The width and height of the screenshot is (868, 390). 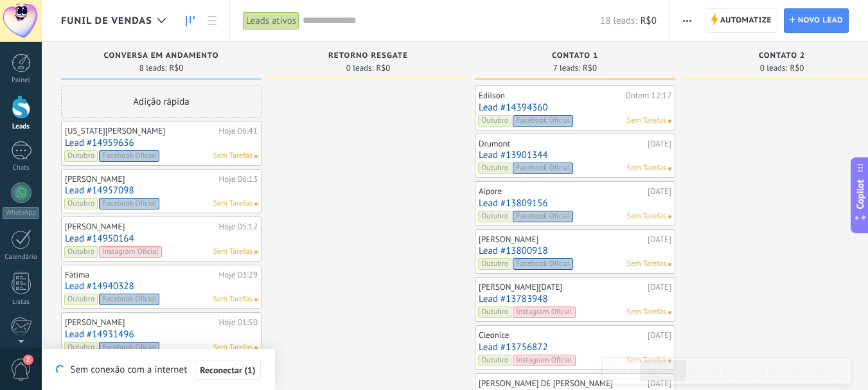 I want to click on div: CONVERSA EM ANDAMENTO, so click(x=162, y=56).